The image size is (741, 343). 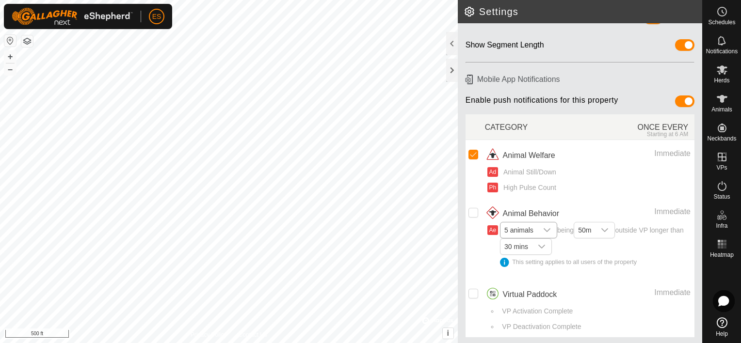 I want to click on span: Animal Still/Down, so click(x=528, y=172).